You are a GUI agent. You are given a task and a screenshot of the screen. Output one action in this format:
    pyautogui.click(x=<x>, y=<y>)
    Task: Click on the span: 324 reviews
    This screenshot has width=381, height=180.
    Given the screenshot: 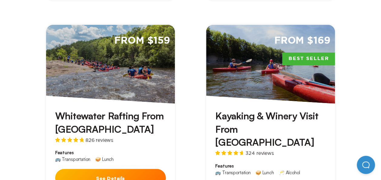 What is the action you would take?
    pyautogui.click(x=260, y=153)
    